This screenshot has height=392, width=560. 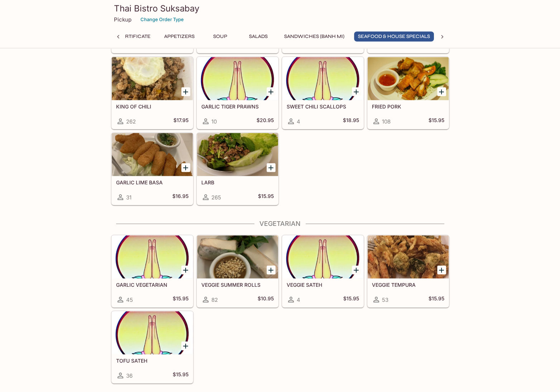 I want to click on h5: $10.95, so click(x=266, y=300).